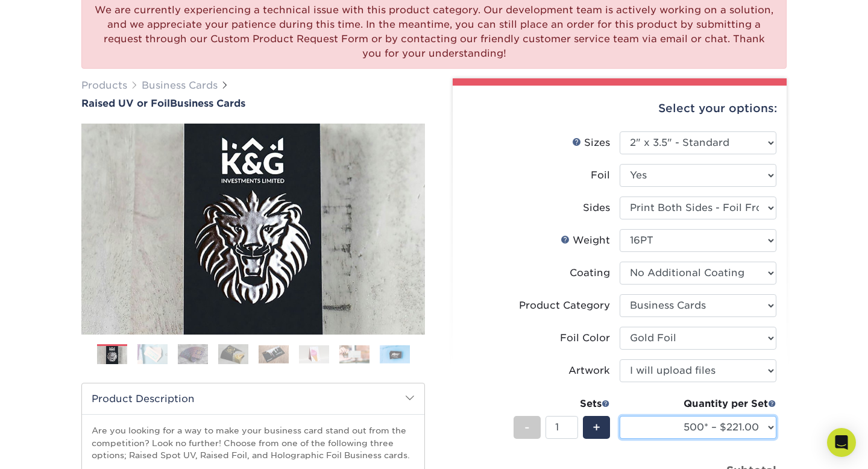 This screenshot has height=469, width=868. I want to click on div: Coating, so click(590, 273).